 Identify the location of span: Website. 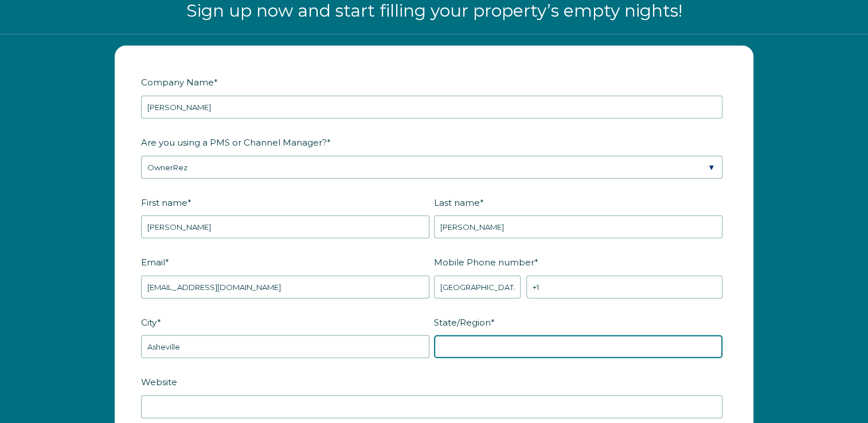
(159, 381).